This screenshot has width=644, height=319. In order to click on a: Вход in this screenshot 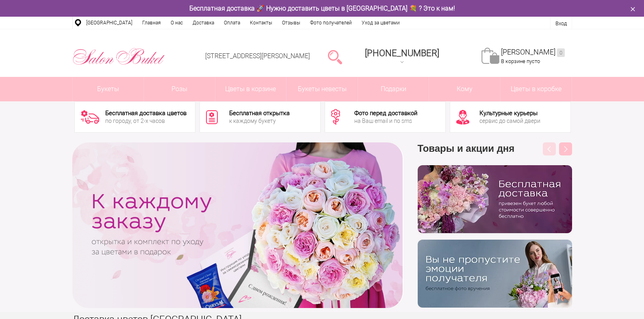, I will do `click(561, 23)`.